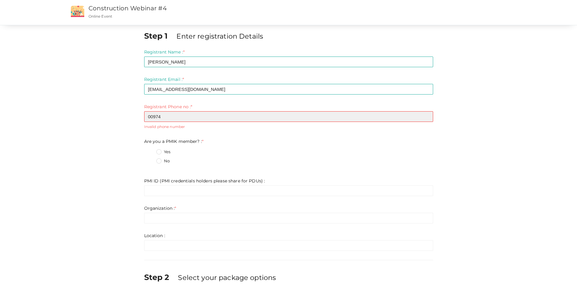 Image resolution: width=577 pixels, height=290 pixels. Describe the element at coordinates (160, 208) in the screenshot. I see `label: Organization :` at that location.